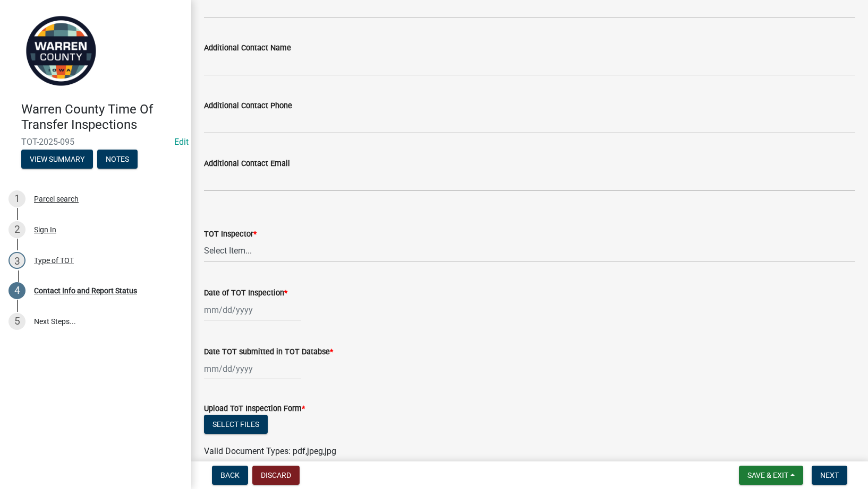 This screenshot has width=868, height=489. I want to click on label: Upload ToT Inspection Form, so click(255, 409).